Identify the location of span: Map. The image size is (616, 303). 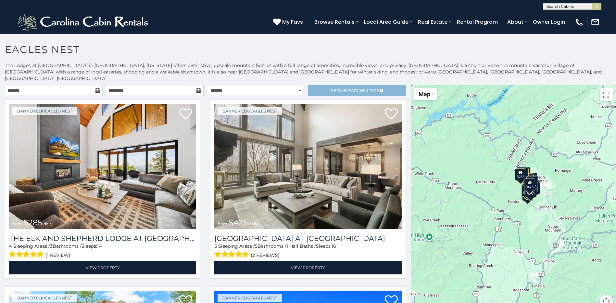
(425, 94).